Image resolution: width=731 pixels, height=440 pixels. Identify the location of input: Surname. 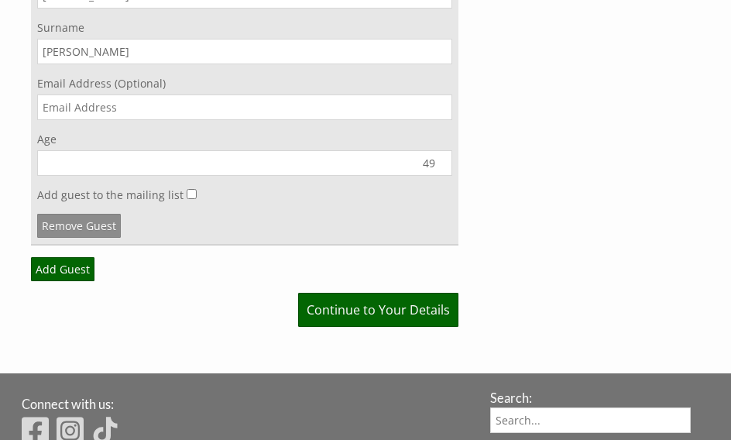
(245, 51).